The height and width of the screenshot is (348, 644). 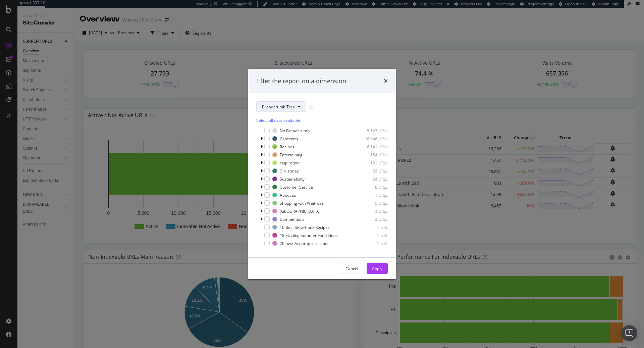 I want to click on div: 33 URLs, so click(x=371, y=171).